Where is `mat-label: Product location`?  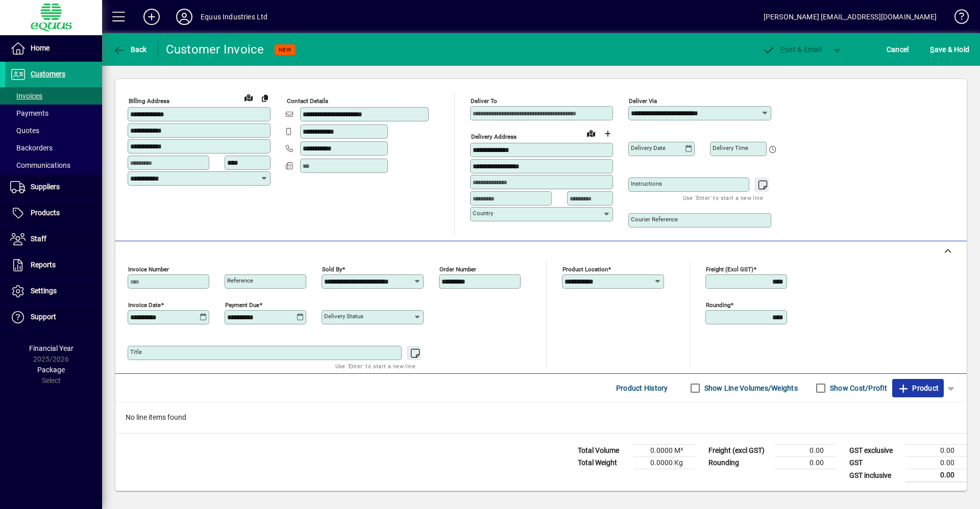 mat-label: Product location is located at coordinates (585, 269).